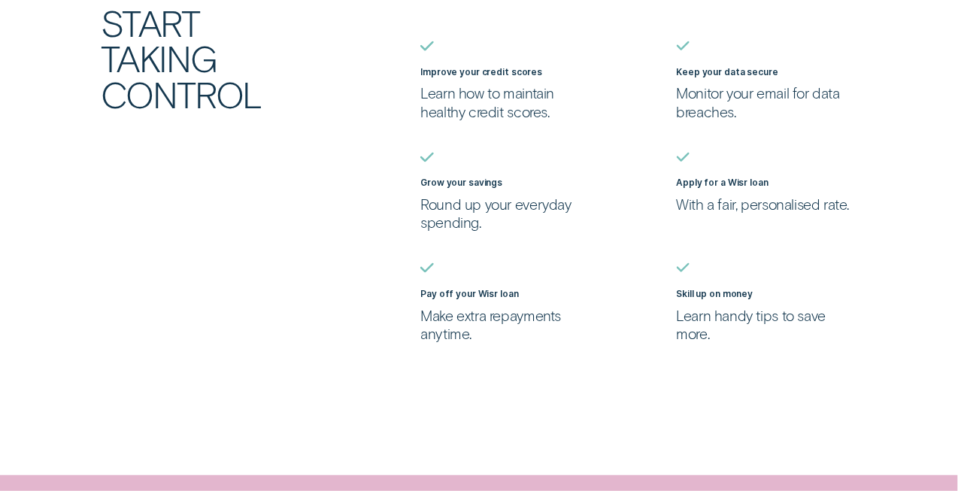 This screenshot has width=958, height=491. Describe the element at coordinates (728, 71) in the screenshot. I see `label: Keep your data secure` at that location.